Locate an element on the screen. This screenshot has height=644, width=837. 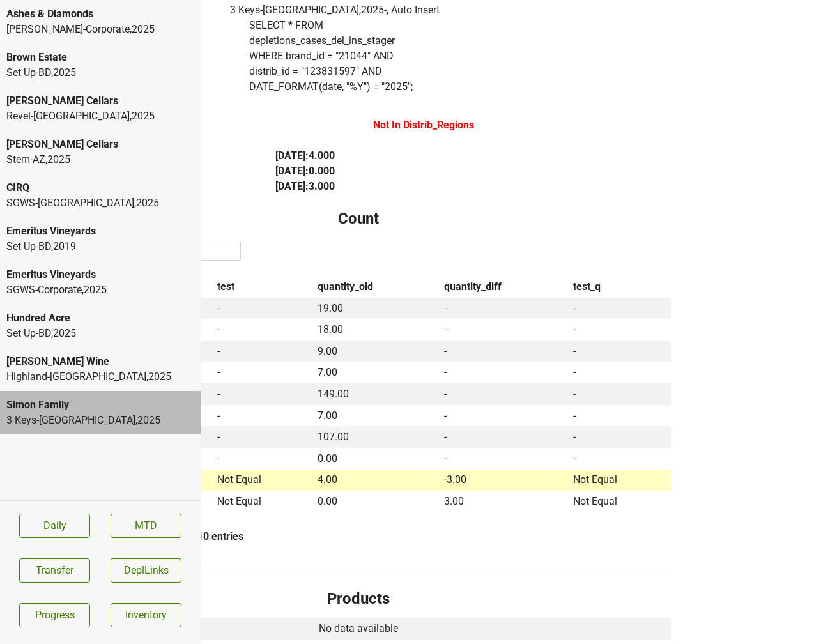
div: CIRQ is located at coordinates (100, 188).